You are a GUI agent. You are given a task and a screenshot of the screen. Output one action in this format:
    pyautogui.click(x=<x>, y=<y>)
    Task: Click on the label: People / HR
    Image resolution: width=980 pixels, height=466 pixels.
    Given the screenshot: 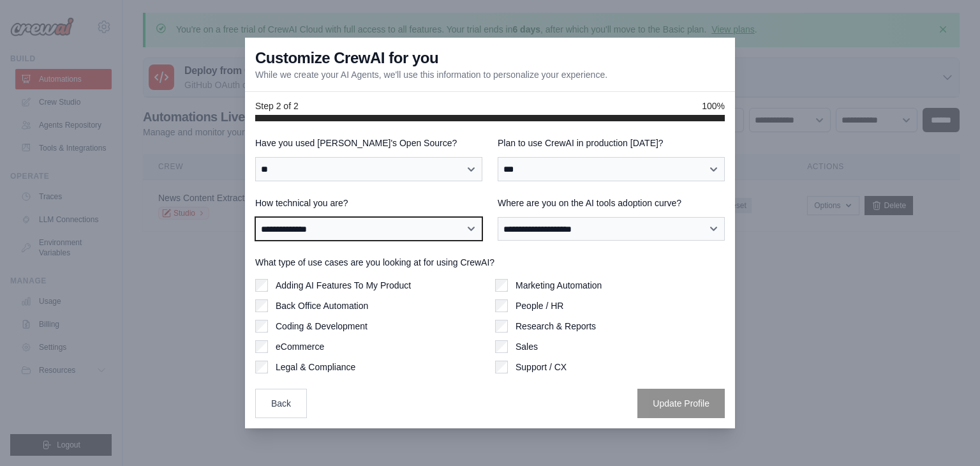 What is the action you would take?
    pyautogui.click(x=539, y=306)
    